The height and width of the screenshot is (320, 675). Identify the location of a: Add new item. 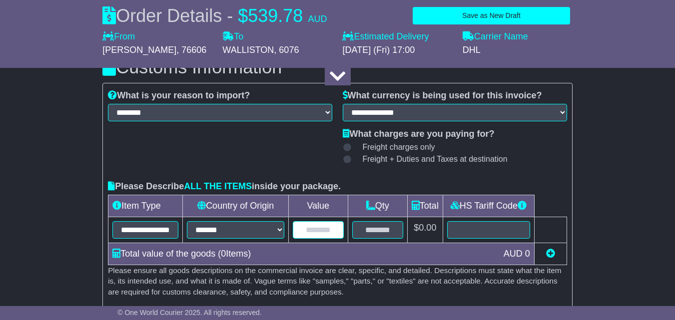
(551, 254).